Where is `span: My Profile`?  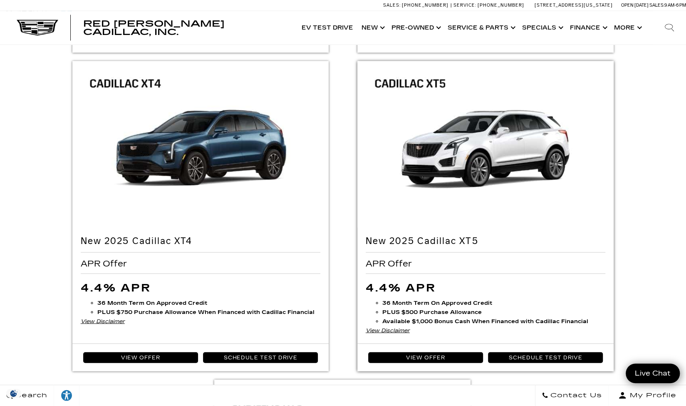 span: My Profile is located at coordinates (652, 395).